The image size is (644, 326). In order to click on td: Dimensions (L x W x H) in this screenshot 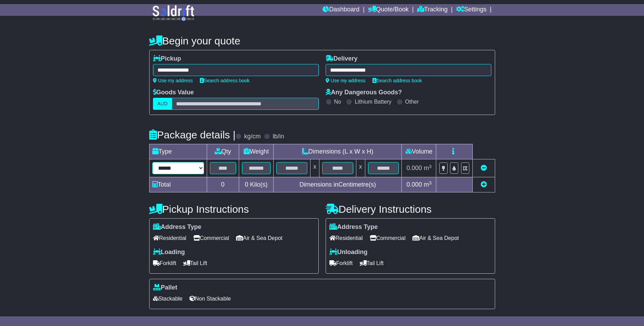, I will do `click(338, 152)`.